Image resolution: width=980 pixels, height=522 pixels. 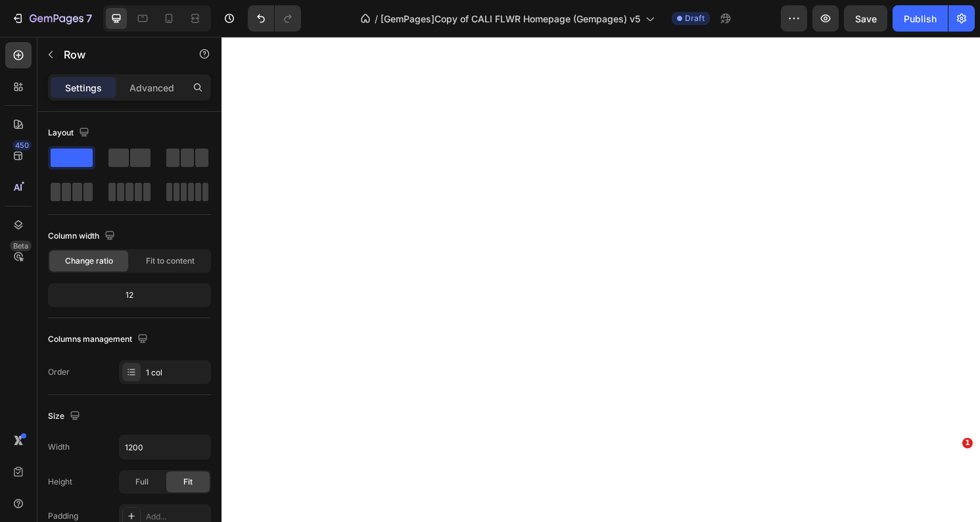 What do you see at coordinates (51, 19) in the screenshot?
I see `button: 7` at bounding box center [51, 19].